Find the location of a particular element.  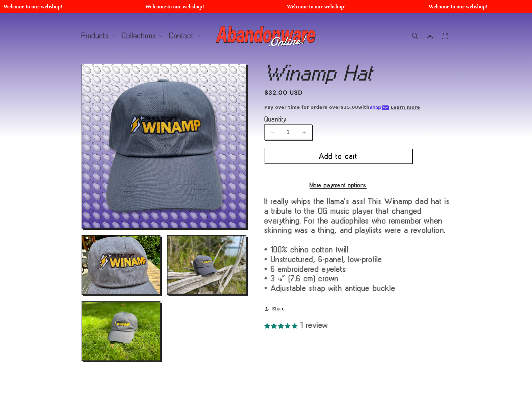

span: 1 review is located at coordinates (314, 325).